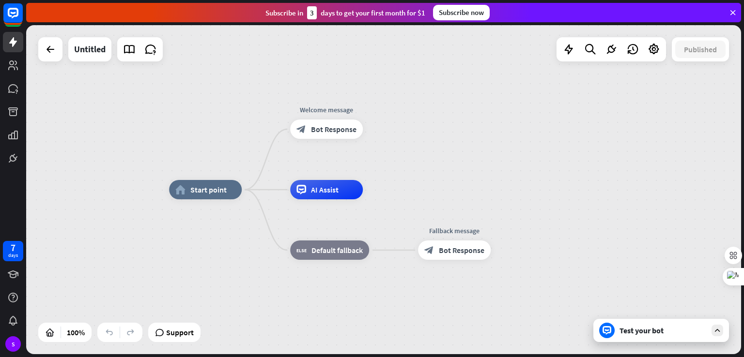 The width and height of the screenshot is (744, 357). I want to click on div: Test your bot, so click(663, 331).